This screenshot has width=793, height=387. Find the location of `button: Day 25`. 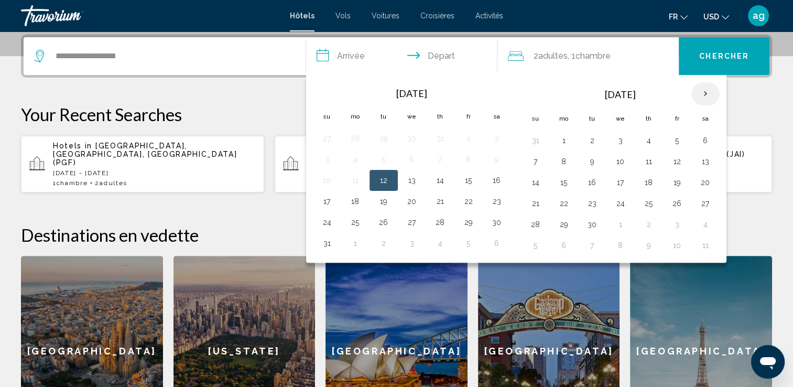

button: Day 25 is located at coordinates (355, 222).